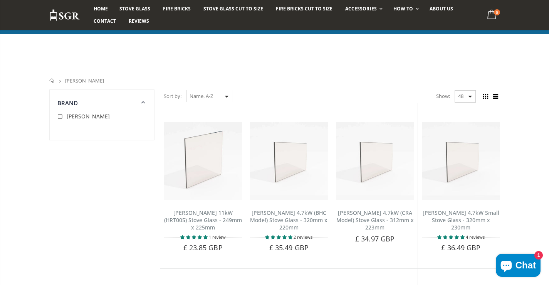  I want to click on a: 0, so click(491, 15).